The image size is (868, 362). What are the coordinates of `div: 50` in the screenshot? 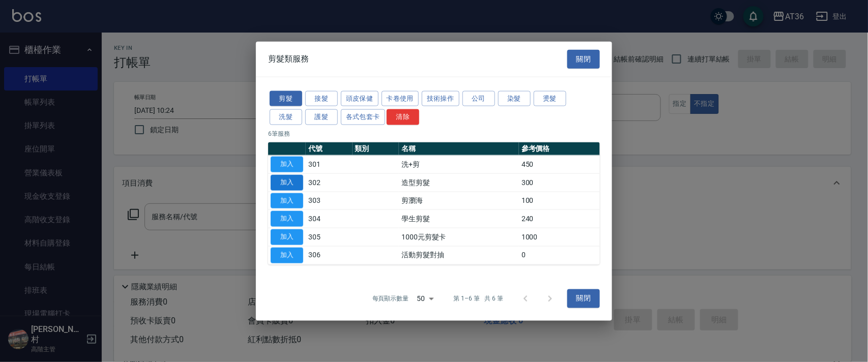 It's located at (426, 298).